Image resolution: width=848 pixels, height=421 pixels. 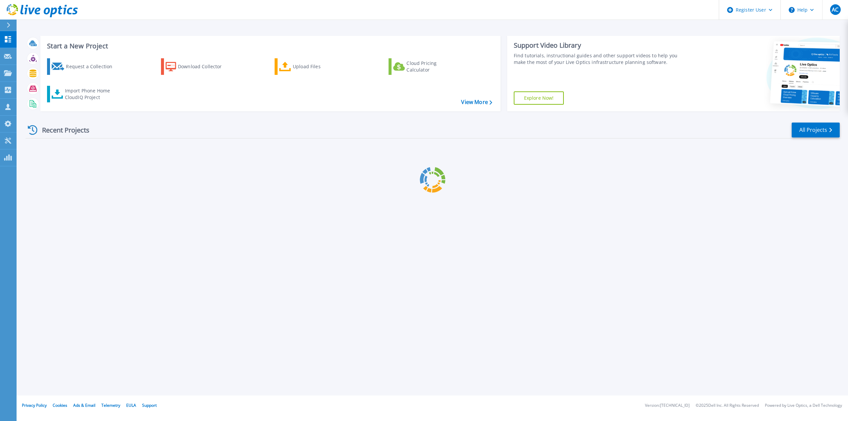 I want to click on div: Cloud Pricing Calculator, so click(x=433, y=67).